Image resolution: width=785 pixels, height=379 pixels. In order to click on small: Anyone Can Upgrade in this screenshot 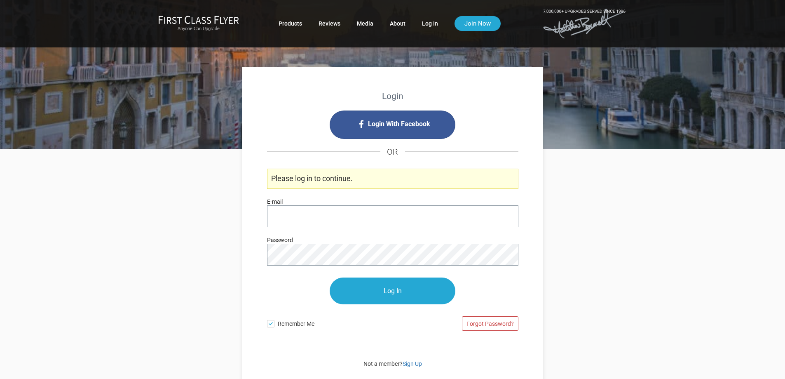, I will do `click(199, 29)`.